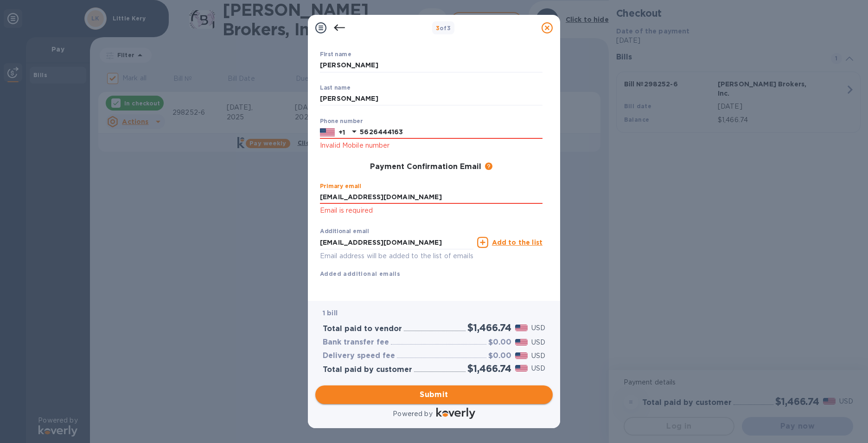 The height and width of the screenshot is (443, 868). What do you see at coordinates (431, 65) in the screenshot?
I see `input: Enter your first name` at bounding box center [431, 65].